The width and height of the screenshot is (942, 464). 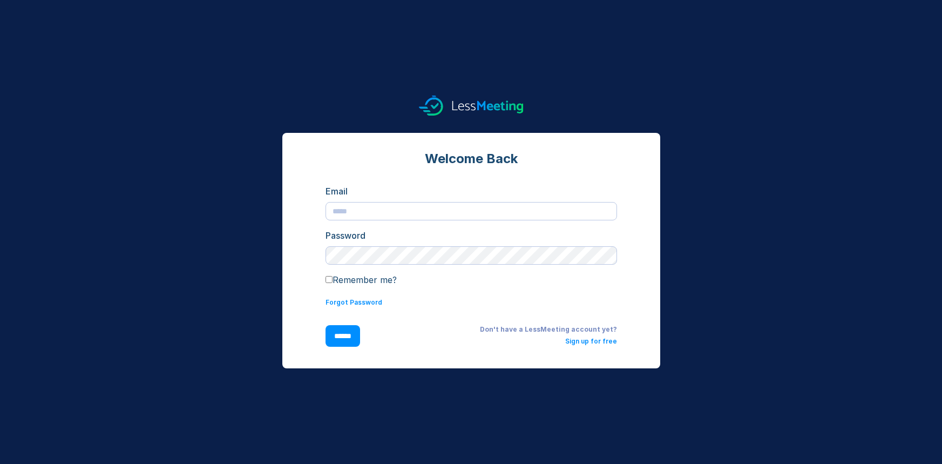 What do you see at coordinates (471, 235) in the screenshot?
I see `div: Password` at bounding box center [471, 235].